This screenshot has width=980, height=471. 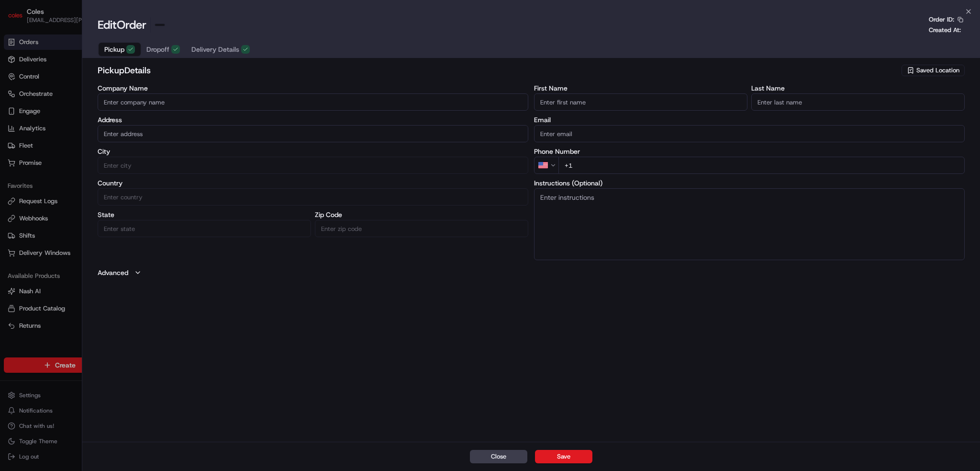 I want to click on input: Enter company name, so click(x=313, y=102).